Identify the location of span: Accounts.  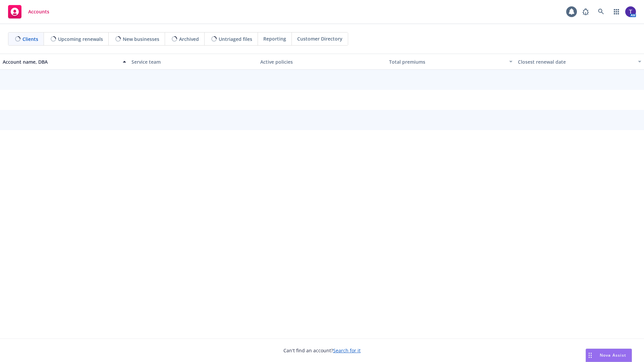
(38, 11).